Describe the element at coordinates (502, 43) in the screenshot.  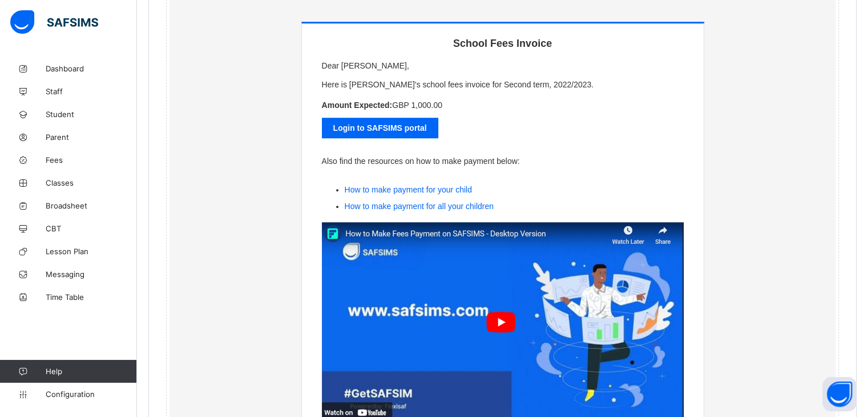
I see `h1: School Fees Invoice` at that location.